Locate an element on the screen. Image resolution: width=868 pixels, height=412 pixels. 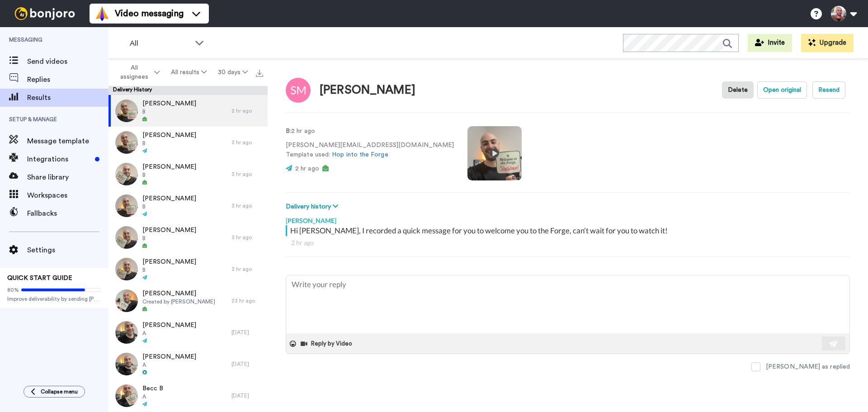
button: Open original is located at coordinates (782, 90).